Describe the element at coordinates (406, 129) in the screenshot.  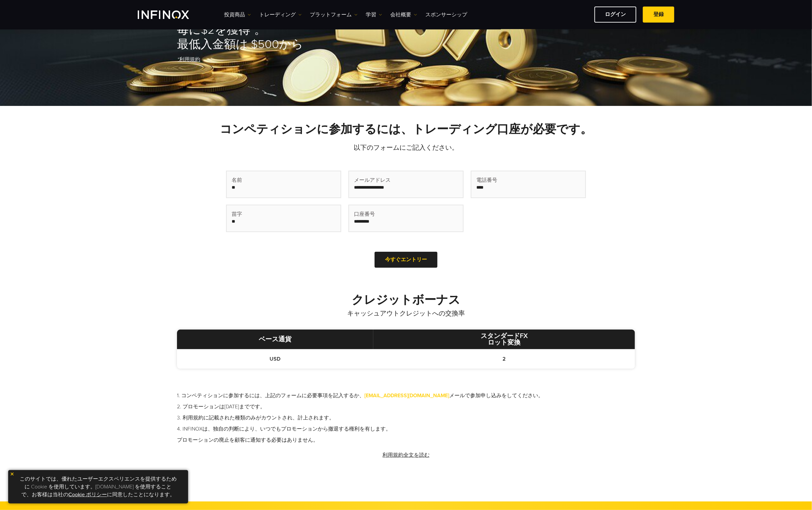
I see `strong: コンペティションに参加するには、トレーディング口座が必要です。` at that location.